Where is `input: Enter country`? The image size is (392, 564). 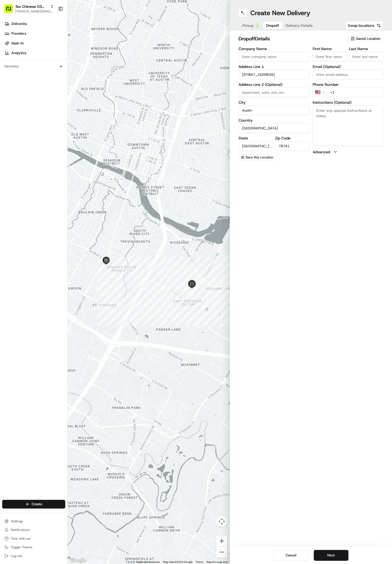 input: Enter country is located at coordinates (274, 128).